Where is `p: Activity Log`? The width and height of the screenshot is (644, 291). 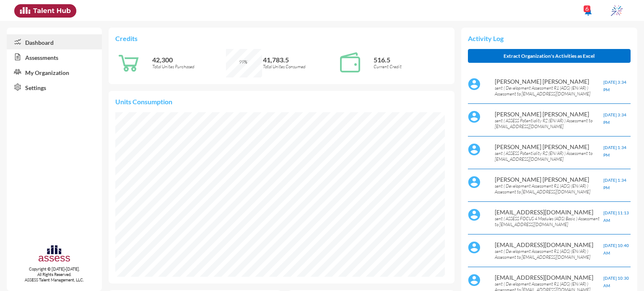 p: Activity Log is located at coordinates (549, 38).